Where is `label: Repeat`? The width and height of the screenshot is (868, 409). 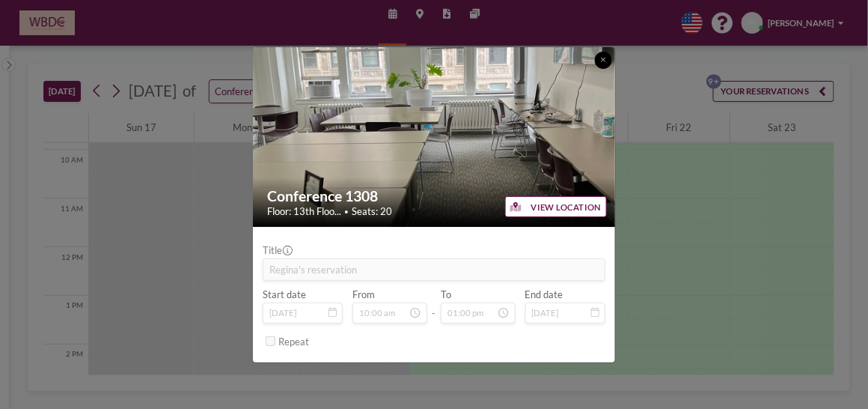 label: Repeat is located at coordinates (293, 342).